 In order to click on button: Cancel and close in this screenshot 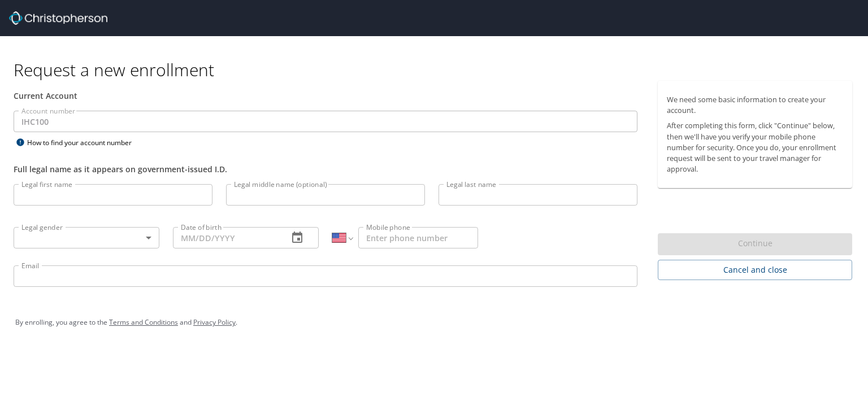, I will do `click(755, 270)`.